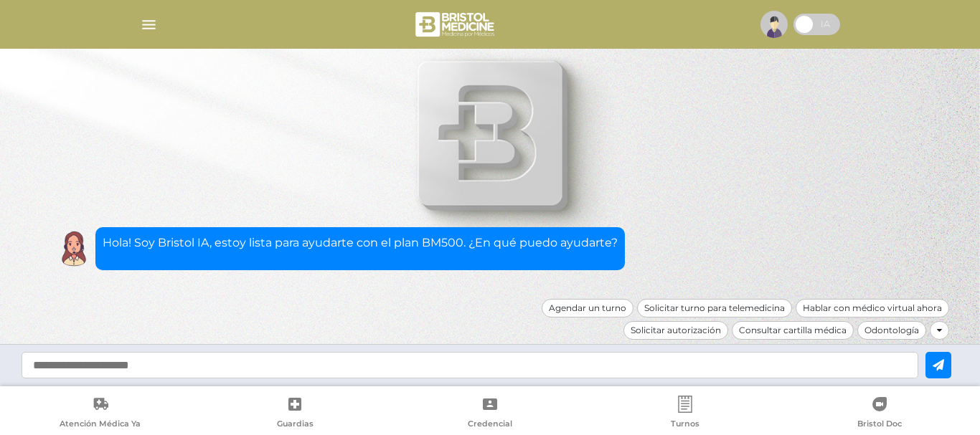  I want to click on a: Atención Médica Ya, so click(101, 413).